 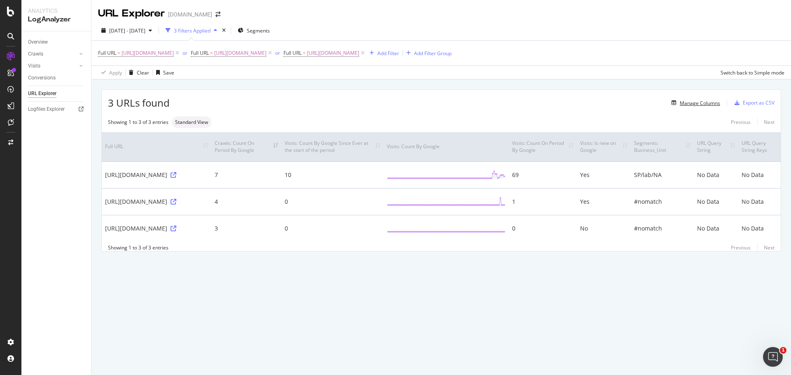 I want to click on div: neutral label, so click(x=192, y=122).